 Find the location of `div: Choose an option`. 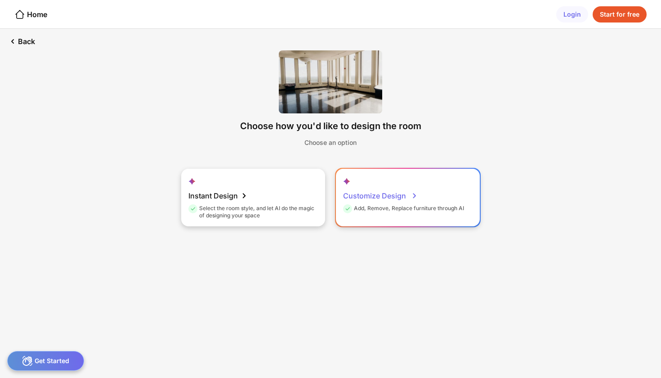

div: Choose an option is located at coordinates (330, 142).